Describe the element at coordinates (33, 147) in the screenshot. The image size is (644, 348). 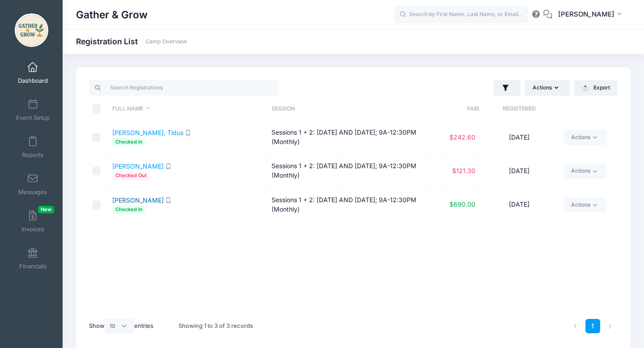
I see `a: Reports` at that location.